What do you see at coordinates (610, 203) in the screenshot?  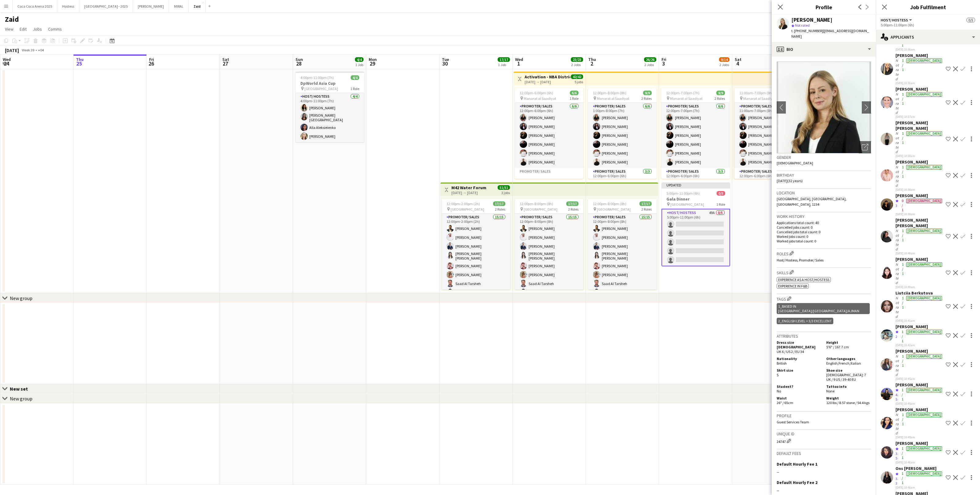 I see `span: 12:00pm-8:00pm (8h)` at bounding box center [610, 203].